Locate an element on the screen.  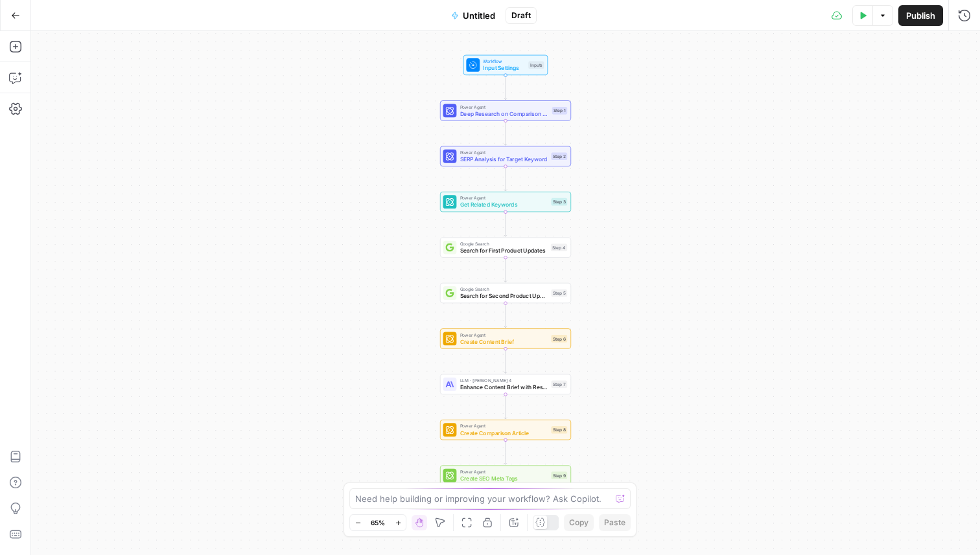
span: Untitled is located at coordinates (479, 16).